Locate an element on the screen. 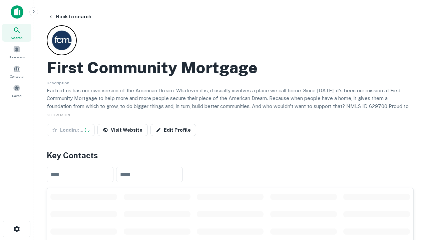 The image size is (427, 240). span: Saved is located at coordinates (17, 96).